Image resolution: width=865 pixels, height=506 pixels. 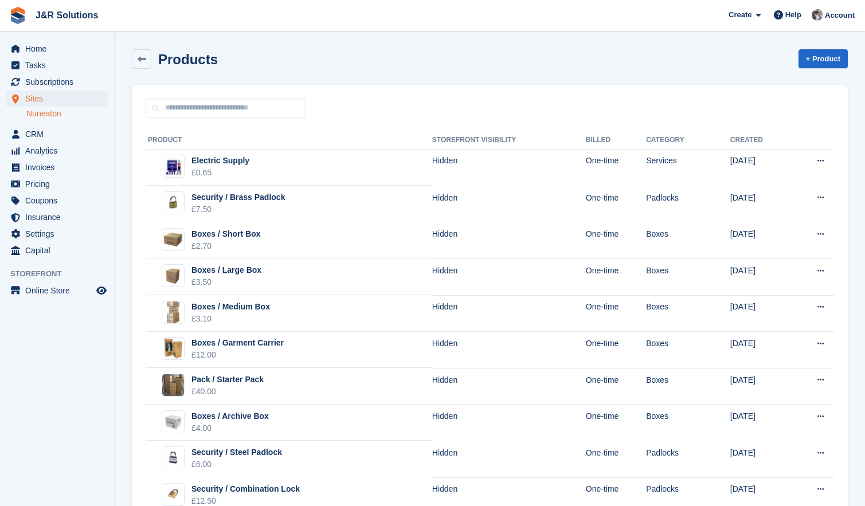 I want to click on img: Steve Revell, so click(x=818, y=15).